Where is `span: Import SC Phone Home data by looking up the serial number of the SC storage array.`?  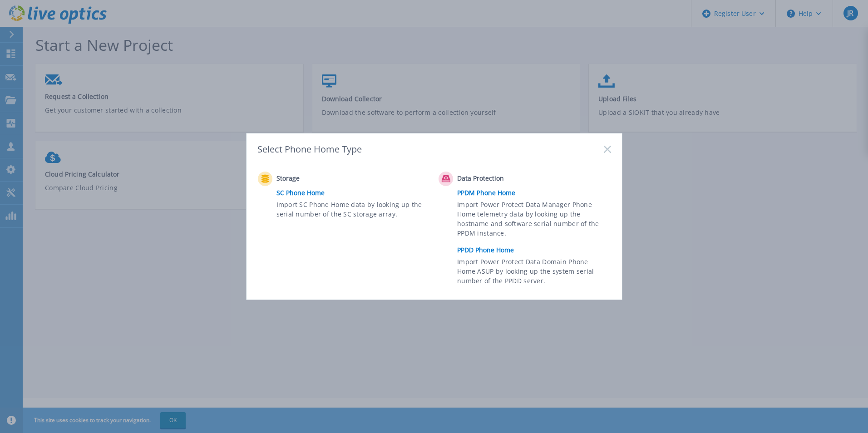 span: Import SC Phone Home data by looking up the serial number of the SC storage array. is located at coordinates (352, 210).